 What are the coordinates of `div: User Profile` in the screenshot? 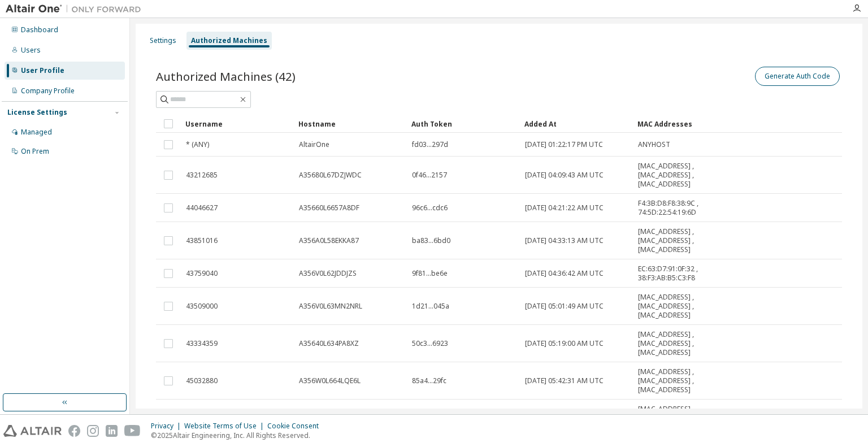 It's located at (43, 71).